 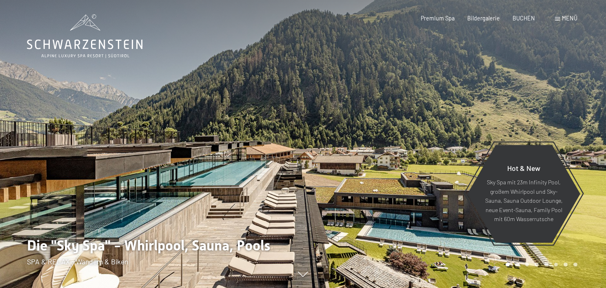 I want to click on span: Hot & New, so click(x=524, y=168).